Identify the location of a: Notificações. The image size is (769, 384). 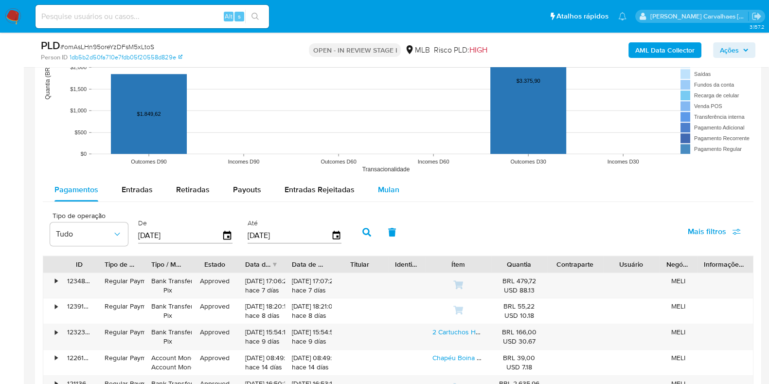
(622, 16).